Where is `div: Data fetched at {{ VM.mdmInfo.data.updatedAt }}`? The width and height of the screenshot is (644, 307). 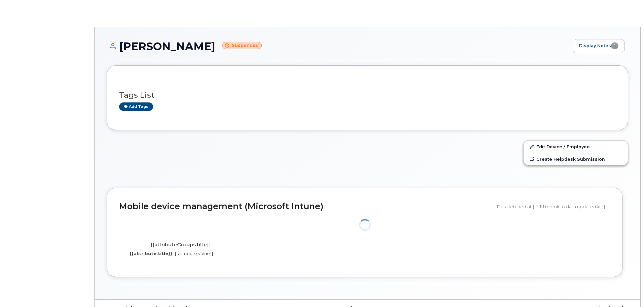 div: Data fetched at {{ VM.mdmInfo.data.updatedAt }} is located at coordinates (553, 206).